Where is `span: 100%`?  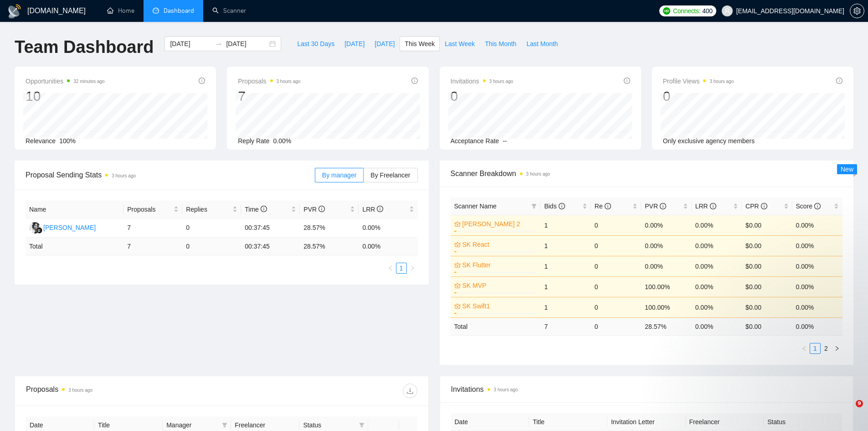 span: 100% is located at coordinates (68, 141).